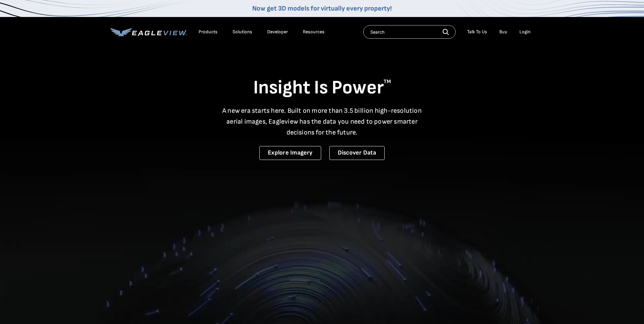 This screenshot has height=324, width=644. Describe the element at coordinates (388, 81) in the screenshot. I see `sup: TM` at that location.